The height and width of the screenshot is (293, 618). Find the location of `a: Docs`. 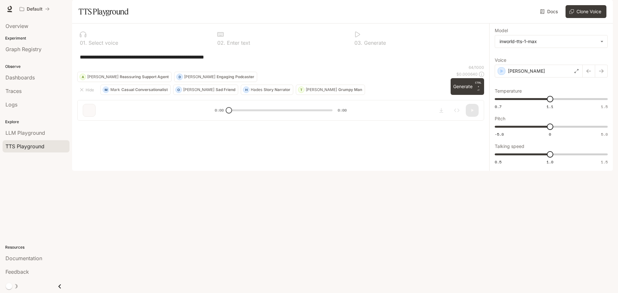

a: Docs is located at coordinates (549, 12).